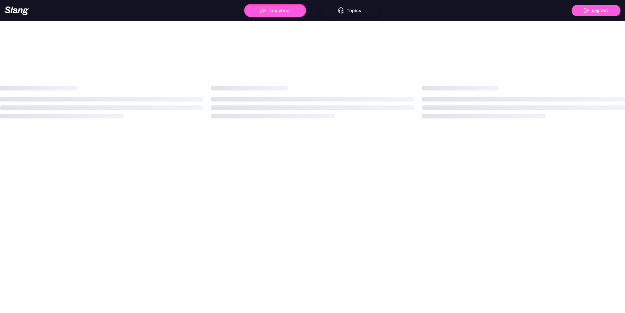 Image resolution: width=625 pixels, height=313 pixels. What do you see at coordinates (17, 10) in the screenshot?
I see `img: 623511267c55cb56e2f2a487_logo2.png` at bounding box center [17, 10].